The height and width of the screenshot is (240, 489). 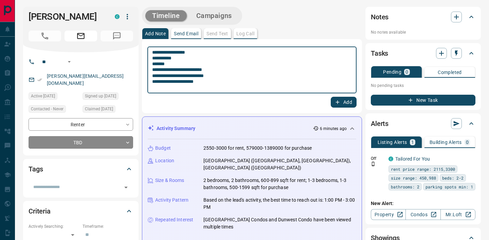 What do you see at coordinates (422, 214) in the screenshot?
I see `a: Condos` at bounding box center [422, 214].